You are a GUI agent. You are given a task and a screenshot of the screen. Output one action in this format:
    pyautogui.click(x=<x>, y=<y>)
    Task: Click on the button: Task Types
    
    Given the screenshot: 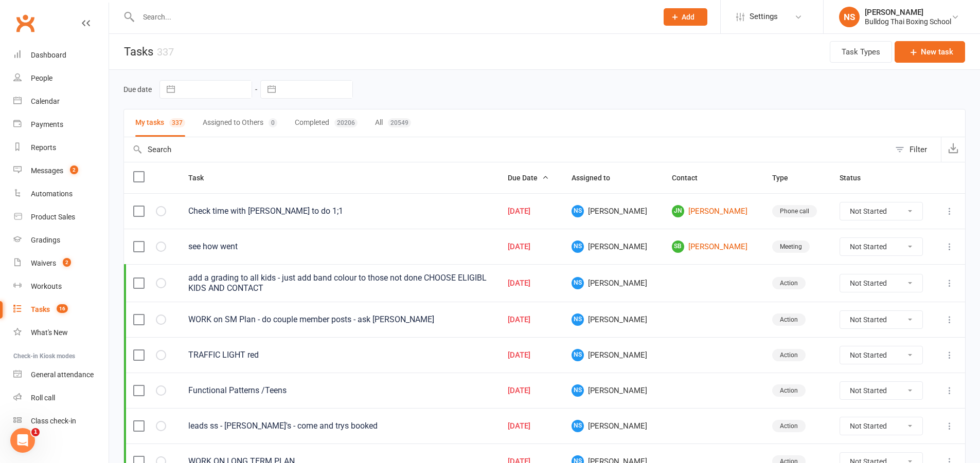 What is the action you would take?
    pyautogui.click(x=860, y=52)
    